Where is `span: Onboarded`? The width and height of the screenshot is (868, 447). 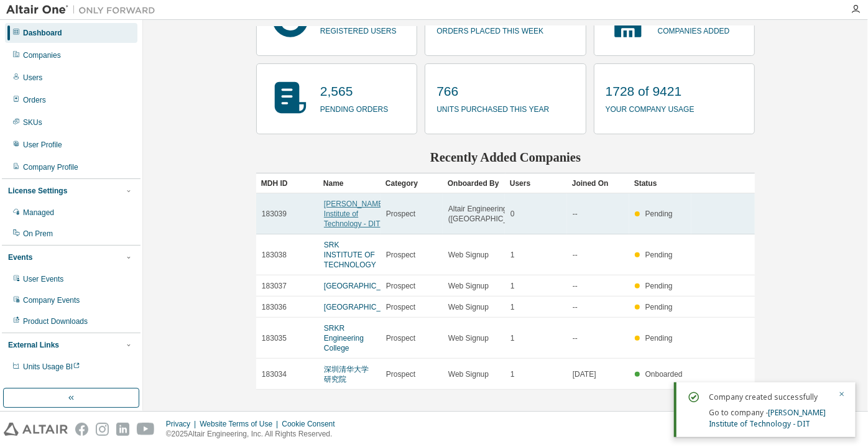
span: Onboarded is located at coordinates (664, 374).